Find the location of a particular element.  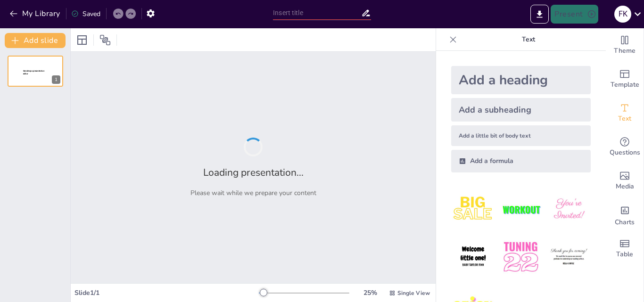

button: Add slide is located at coordinates (35, 40).